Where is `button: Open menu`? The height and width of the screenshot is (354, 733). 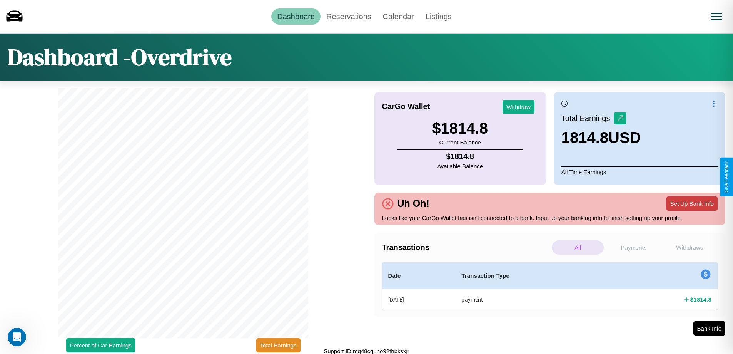
button: Open menu is located at coordinates (717, 17).